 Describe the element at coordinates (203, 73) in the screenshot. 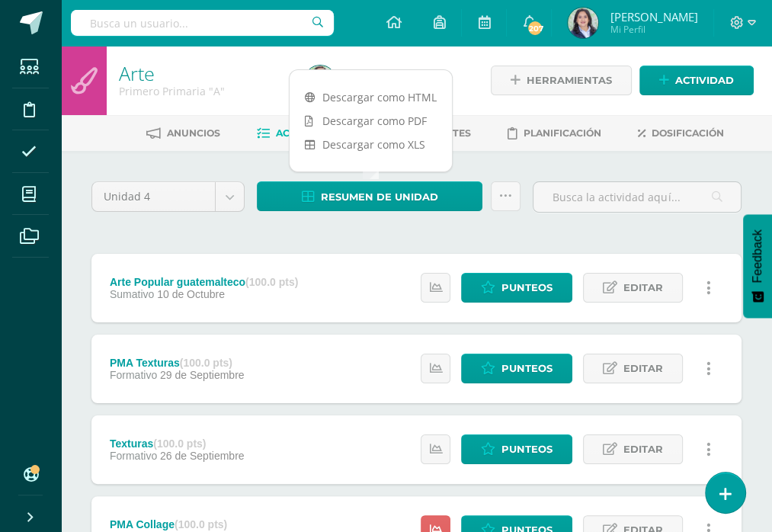

I see `h1: Arte` at that location.